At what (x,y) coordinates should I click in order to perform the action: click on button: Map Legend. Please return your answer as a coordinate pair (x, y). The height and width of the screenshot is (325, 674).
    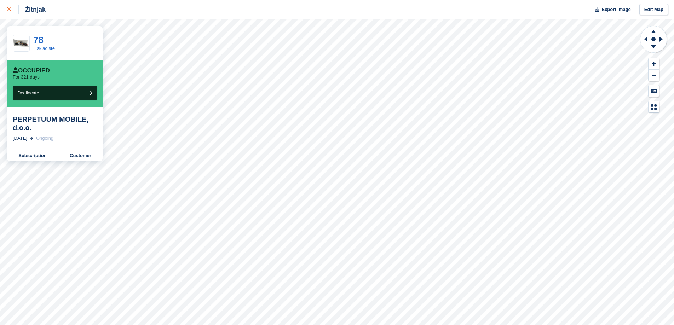
    Looking at the image, I should click on (654, 107).